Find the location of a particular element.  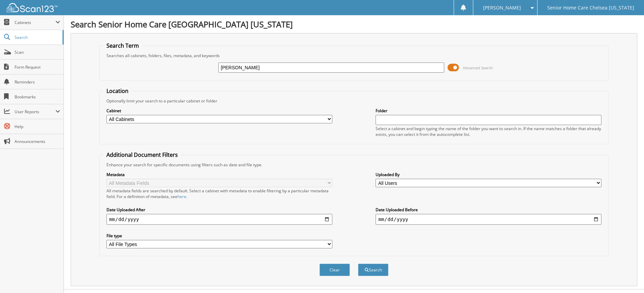

span: Cabinets is located at coordinates (35, 22).